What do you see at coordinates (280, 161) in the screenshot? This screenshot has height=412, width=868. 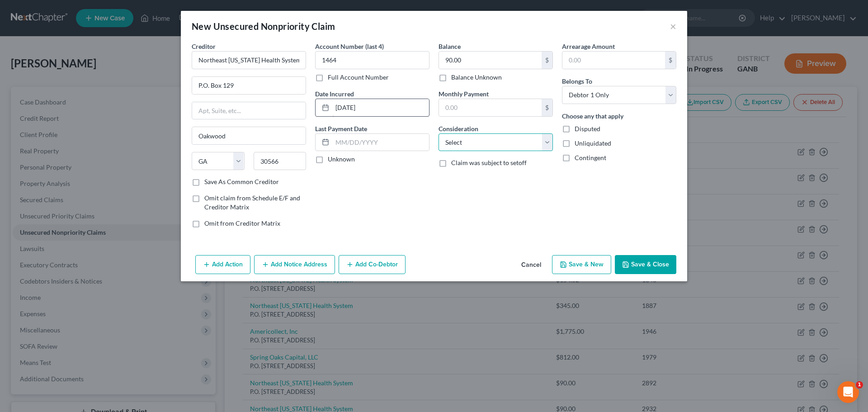 I see `input: Enter zip...` at bounding box center [280, 161].